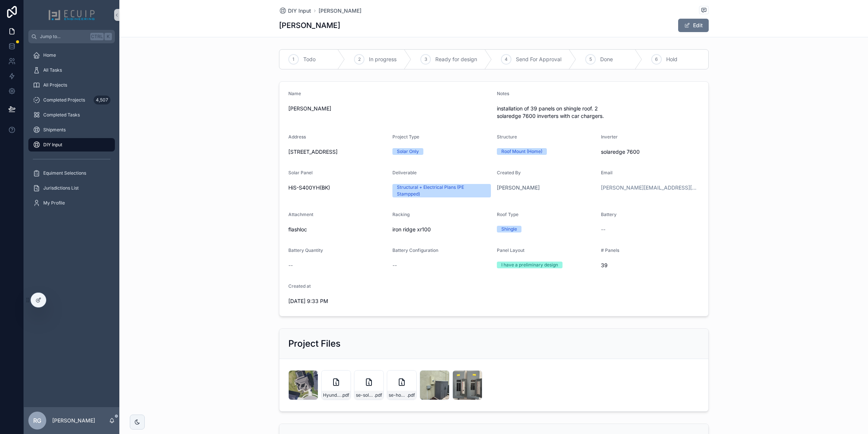 This screenshot has width=868, height=434. What do you see at coordinates (293, 59) in the screenshot?
I see `span: 1` at bounding box center [293, 59].